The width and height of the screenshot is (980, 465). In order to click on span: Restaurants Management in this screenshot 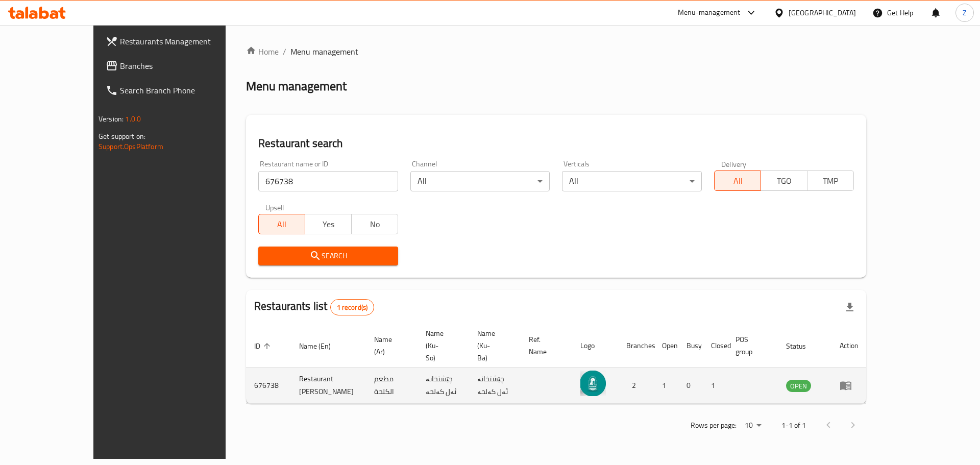, I will do `click(184, 41)`.